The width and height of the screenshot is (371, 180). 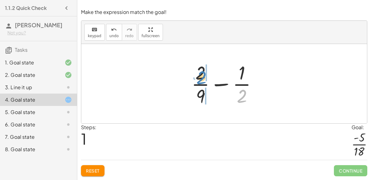 What do you see at coordinates (114, 30) in the screenshot?
I see `i: undo` at bounding box center [114, 30].